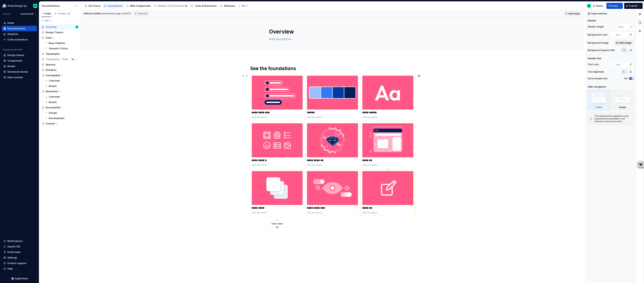  I want to click on div: Page tree, so click(60, 75).